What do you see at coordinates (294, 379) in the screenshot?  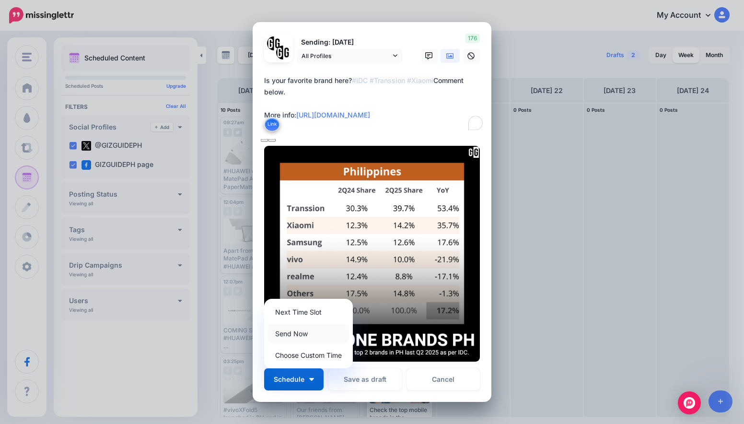 I see `button: Schedule` at bounding box center [294, 379].